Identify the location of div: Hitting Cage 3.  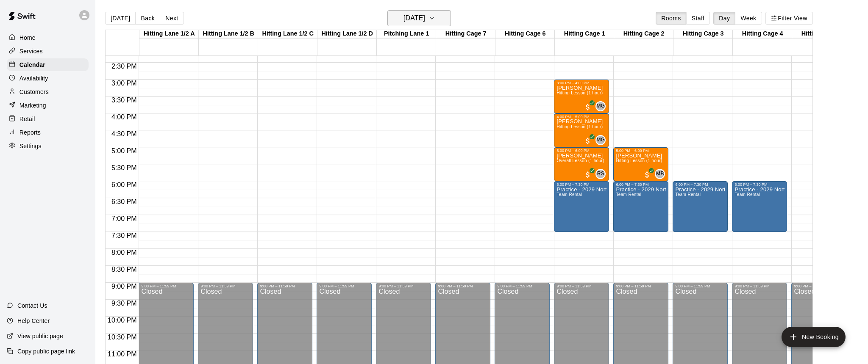
(703, 34).